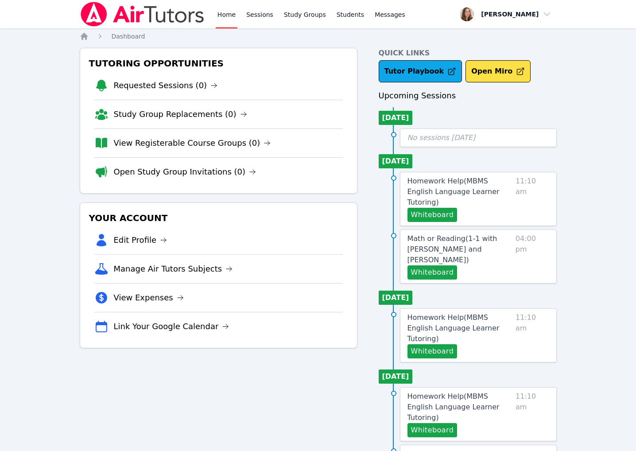 This screenshot has height=451, width=636. What do you see at coordinates (192, 143) in the screenshot?
I see `a: View Registerable Course Groups (0)` at bounding box center [192, 143].